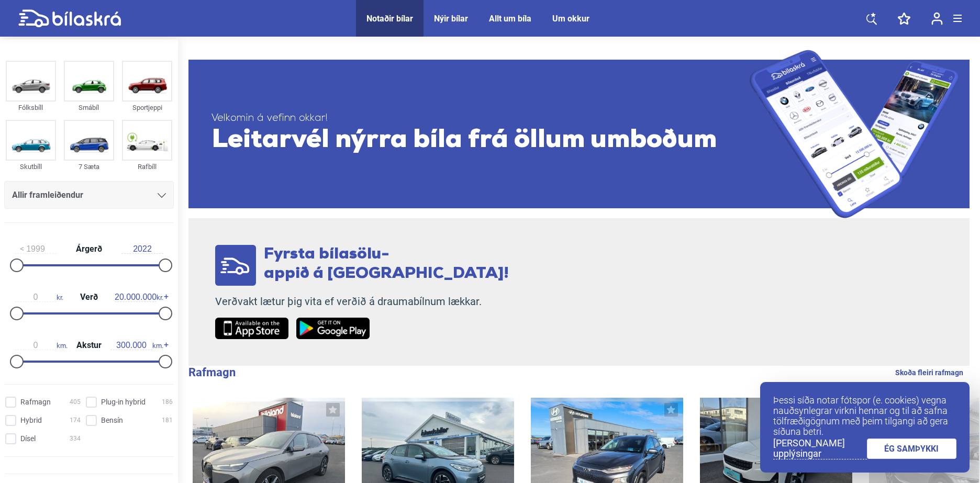  I want to click on a: Notaðir bílar, so click(389, 18).